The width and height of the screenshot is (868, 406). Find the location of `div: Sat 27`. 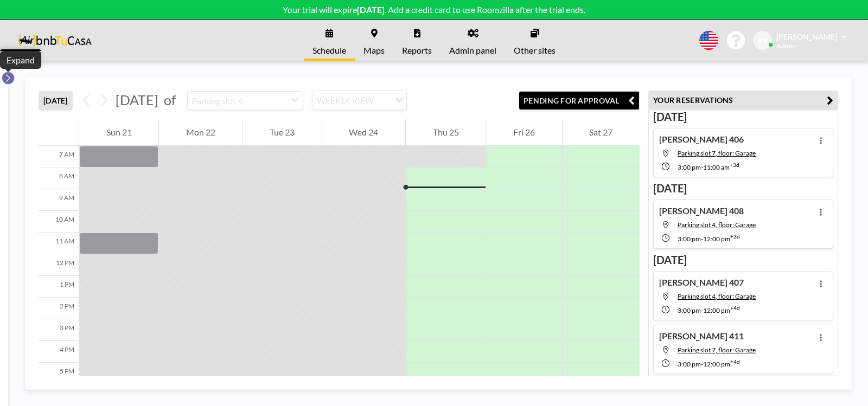

div: Sat 27 is located at coordinates (601, 132).